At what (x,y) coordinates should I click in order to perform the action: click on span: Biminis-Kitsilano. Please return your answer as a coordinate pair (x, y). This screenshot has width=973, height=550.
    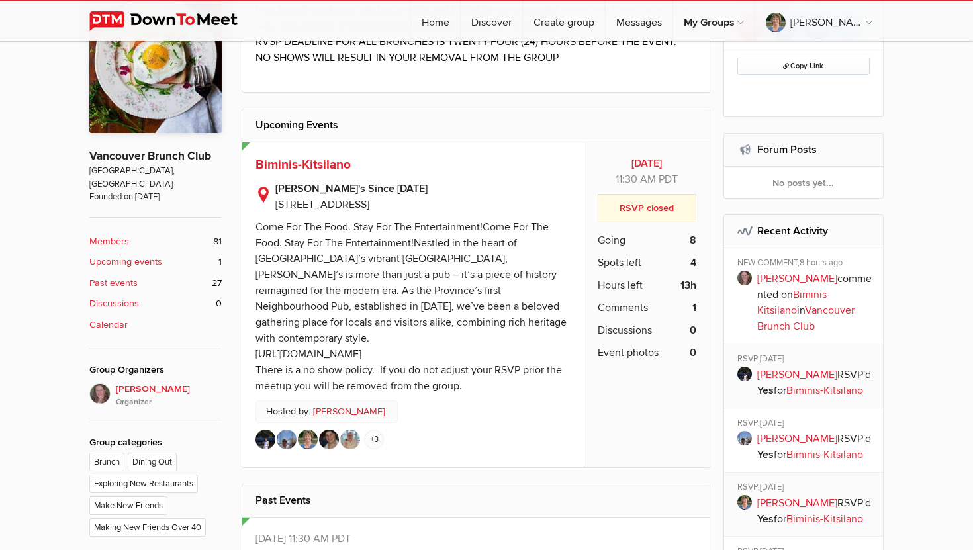
    Looking at the image, I should click on (303, 165).